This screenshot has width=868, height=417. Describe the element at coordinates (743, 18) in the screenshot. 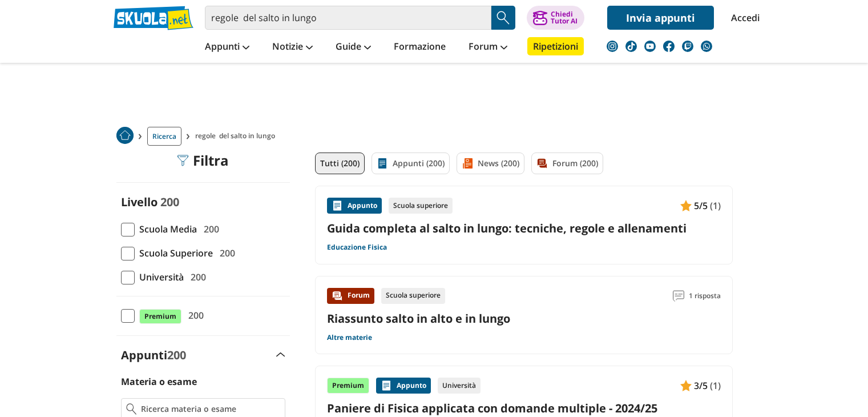

I see `a: Accedi` at that location.